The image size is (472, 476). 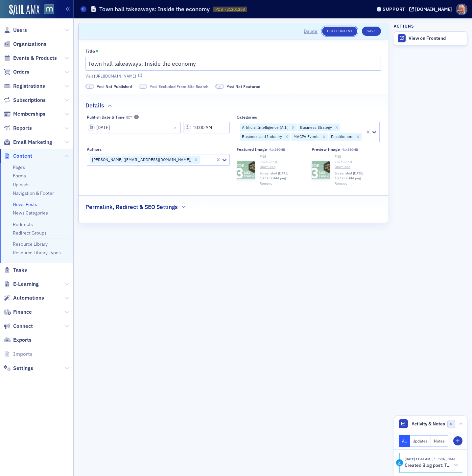 I want to click on span: Memberships, so click(x=29, y=114).